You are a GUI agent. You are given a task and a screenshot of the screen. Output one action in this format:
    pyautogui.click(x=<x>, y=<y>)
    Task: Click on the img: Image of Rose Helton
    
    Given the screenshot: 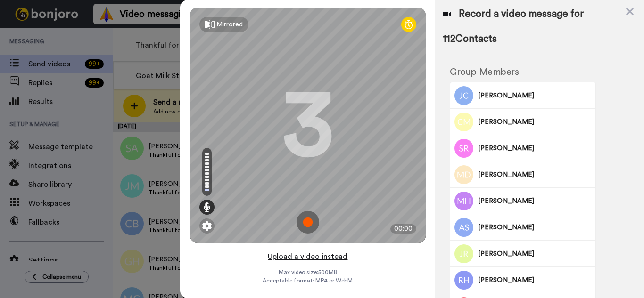 What is the action you would take?
    pyautogui.click(x=464, y=280)
    